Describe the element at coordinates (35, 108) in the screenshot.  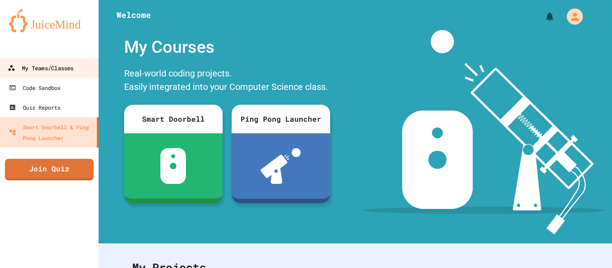
I see `div: Quiz Reports` at that location.